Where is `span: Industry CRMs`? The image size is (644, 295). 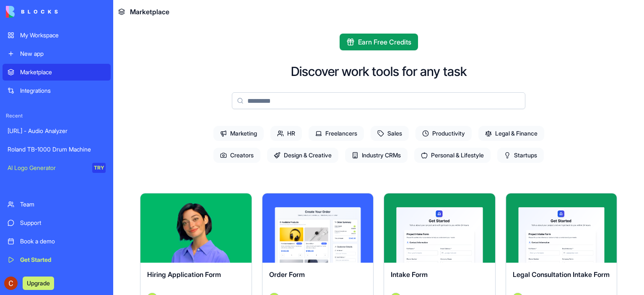 span: Industry CRMs is located at coordinates (376, 155).